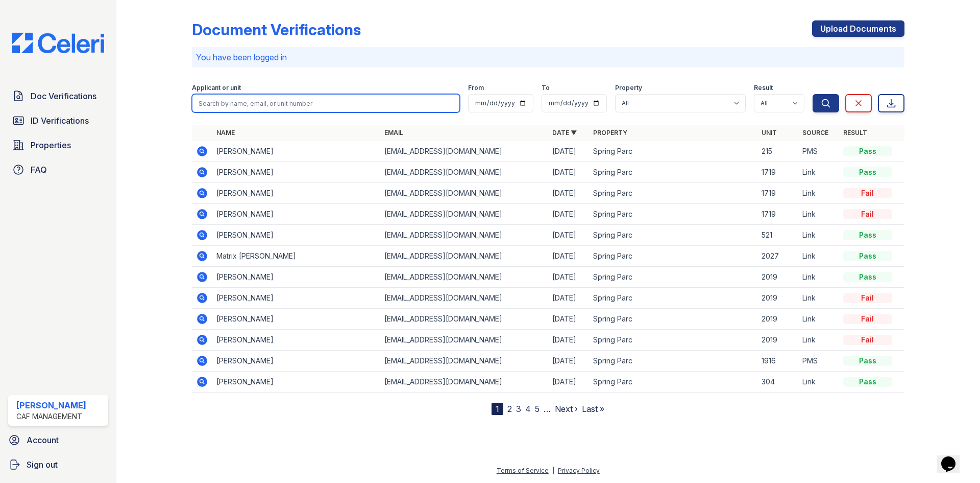 This screenshot has width=980, height=483. What do you see at coordinates (63, 96) in the screenshot?
I see `span: Doc Verifications` at bounding box center [63, 96].